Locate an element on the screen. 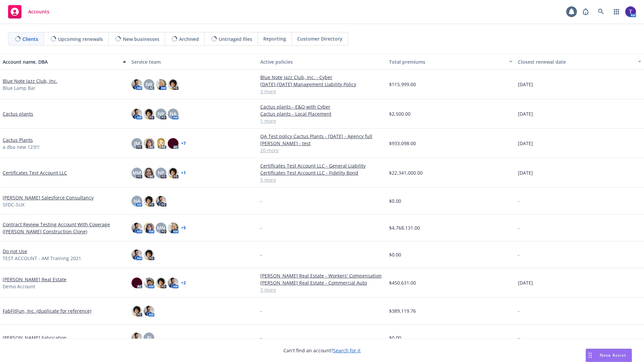 The width and height of the screenshot is (644, 362). span: MM is located at coordinates (137, 173).